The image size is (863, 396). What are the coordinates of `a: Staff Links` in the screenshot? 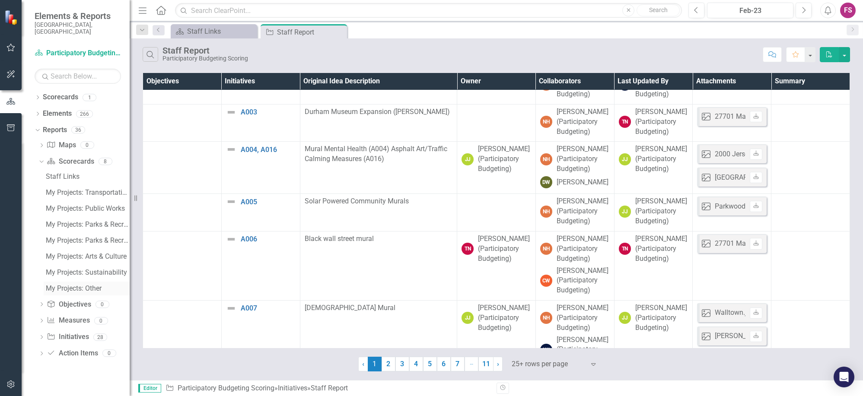 It's located at (86, 177).